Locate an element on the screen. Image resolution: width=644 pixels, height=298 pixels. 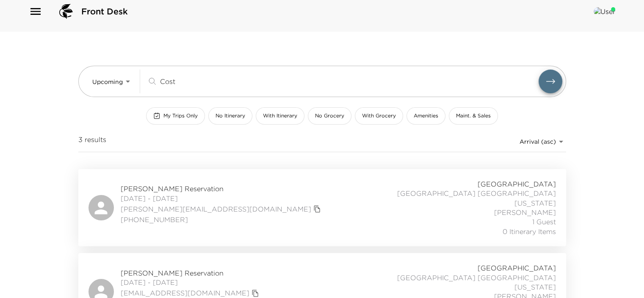
span: With Itinerary is located at coordinates (280, 116).